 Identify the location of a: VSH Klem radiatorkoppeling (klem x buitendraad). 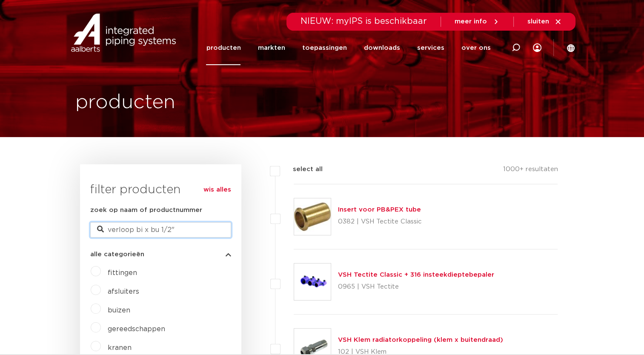
(421, 340).